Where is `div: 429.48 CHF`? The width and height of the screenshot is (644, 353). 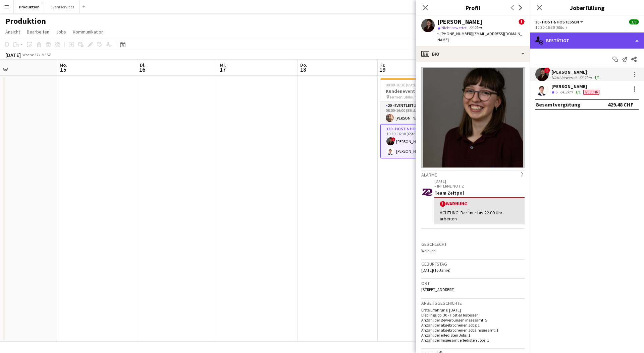
div: 429.48 CHF is located at coordinates (621, 105).